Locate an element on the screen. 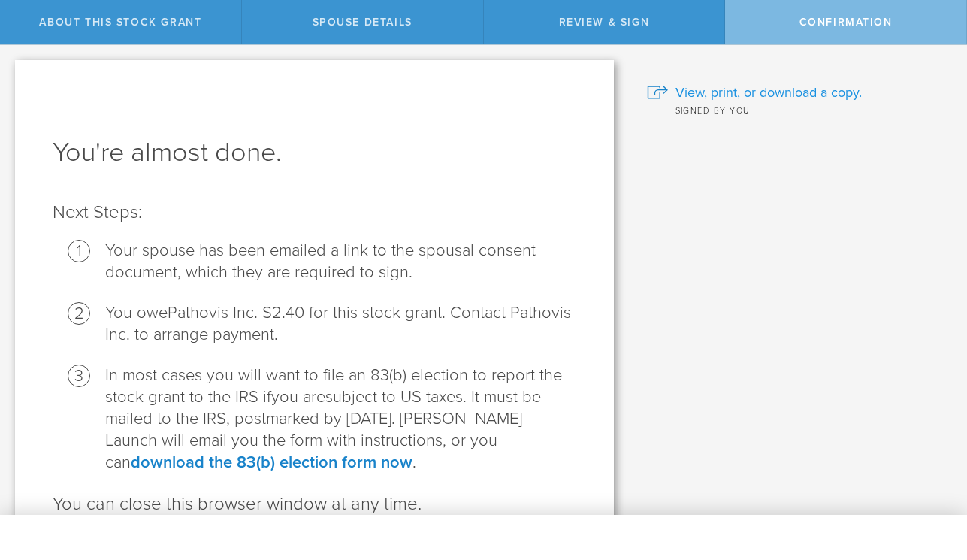 This screenshot has width=967, height=560. span: Confirmation is located at coordinates (847, 22).